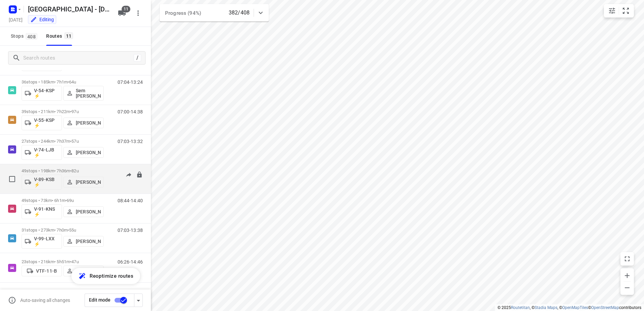 Image resolution: width=644 pixels, height=311 pixels. What do you see at coordinates (69, 9) in the screenshot?
I see `h5: Rename` at bounding box center [69, 9].